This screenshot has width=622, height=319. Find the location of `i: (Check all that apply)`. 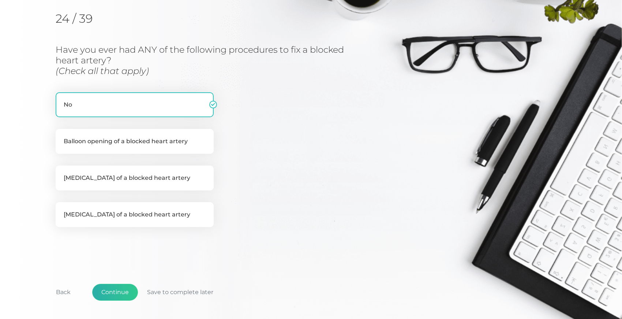

i: (Check all that apply) is located at coordinates (102, 71).